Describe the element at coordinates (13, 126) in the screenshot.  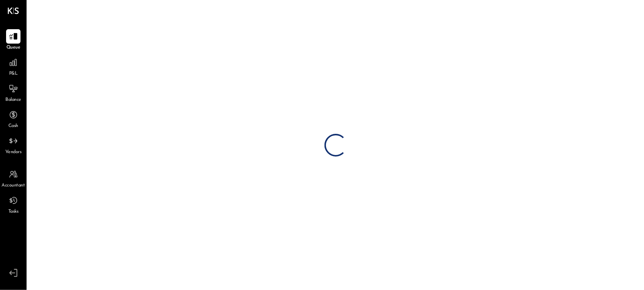
I see `span: Cash` at that location.